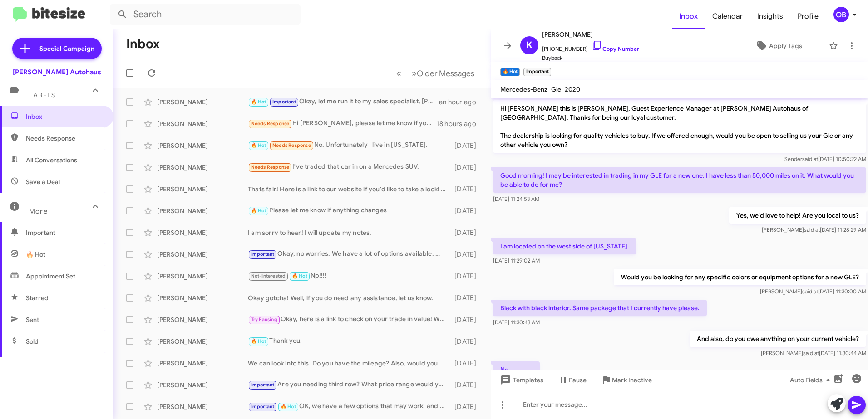 The image size is (868, 419). I want to click on button: Apply Tags, so click(778, 46).